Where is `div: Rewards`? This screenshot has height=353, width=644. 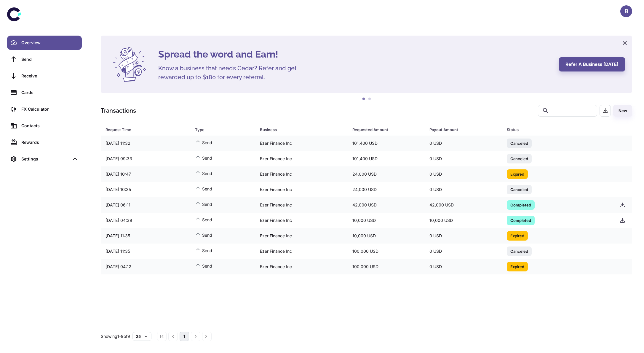 div: Rewards is located at coordinates (50, 142).